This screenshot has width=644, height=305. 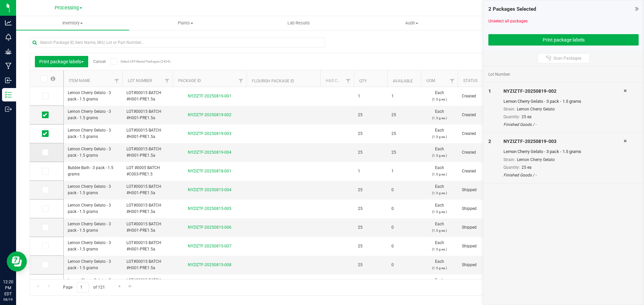 I want to click on div: NYZIZTF-20250819-003, so click(x=563, y=141).